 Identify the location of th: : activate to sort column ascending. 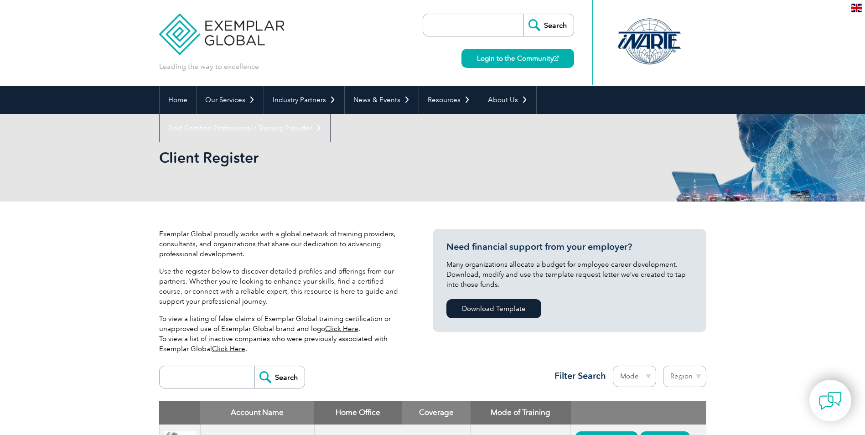
(638, 413).